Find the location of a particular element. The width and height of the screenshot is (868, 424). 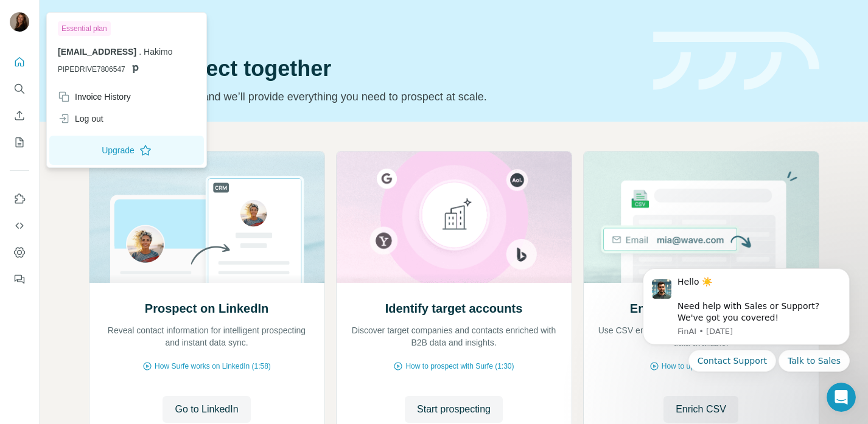

img: Profile image for FinAI is located at coordinates (37, 36).